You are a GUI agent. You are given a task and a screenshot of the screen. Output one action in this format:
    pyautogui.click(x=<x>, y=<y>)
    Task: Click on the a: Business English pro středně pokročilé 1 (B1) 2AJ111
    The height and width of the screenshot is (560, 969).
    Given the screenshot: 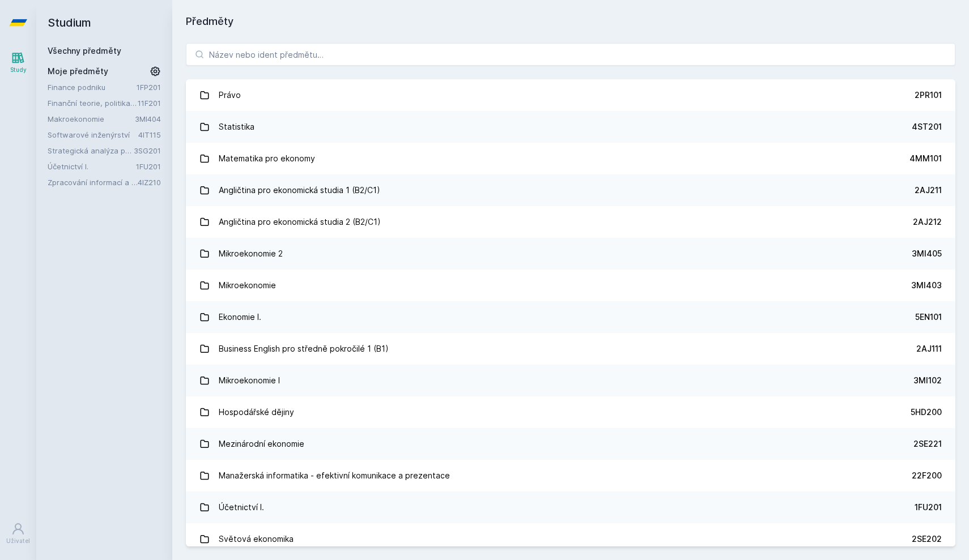 What is the action you would take?
    pyautogui.click(x=571, y=349)
    